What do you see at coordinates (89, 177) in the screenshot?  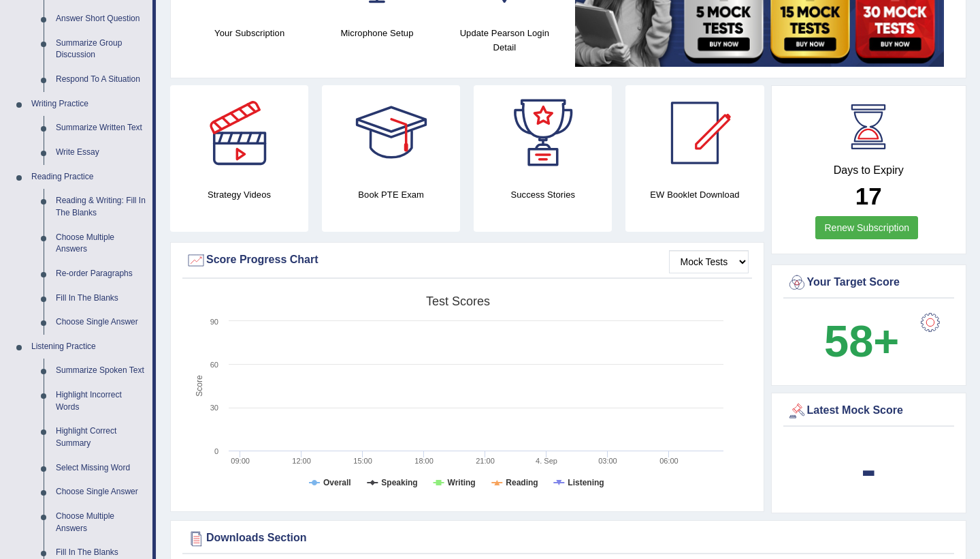 I see `a: Reading Practice` at bounding box center [89, 177].